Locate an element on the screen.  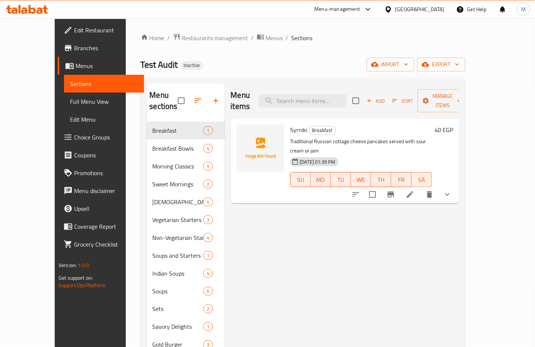
div: Menu-management is located at coordinates (337, 9).